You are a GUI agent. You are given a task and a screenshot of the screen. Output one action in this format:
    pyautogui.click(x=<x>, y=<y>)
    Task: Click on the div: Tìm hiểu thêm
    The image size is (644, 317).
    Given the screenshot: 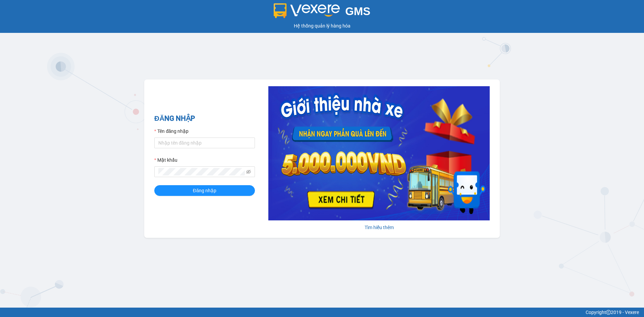 What is the action you would take?
    pyautogui.click(x=379, y=228)
    